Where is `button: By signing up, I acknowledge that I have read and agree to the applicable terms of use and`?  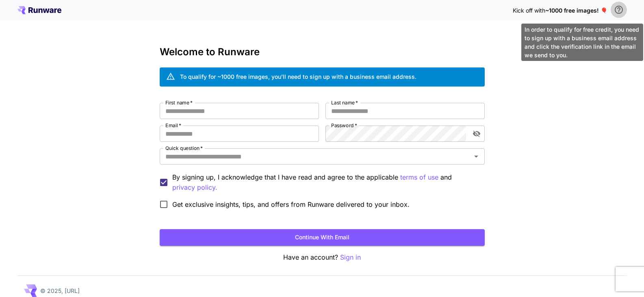 button: By signing up, I acknowledge that I have read and agree to the applicable terms of use and is located at coordinates (195, 188).